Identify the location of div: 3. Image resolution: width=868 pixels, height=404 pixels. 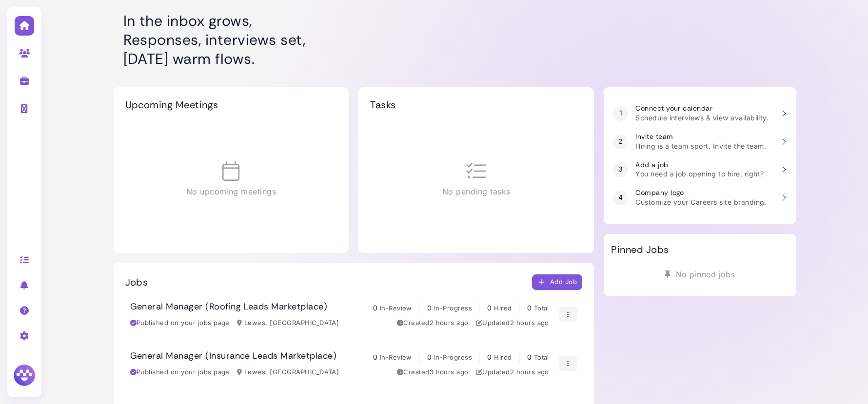
(621, 169).